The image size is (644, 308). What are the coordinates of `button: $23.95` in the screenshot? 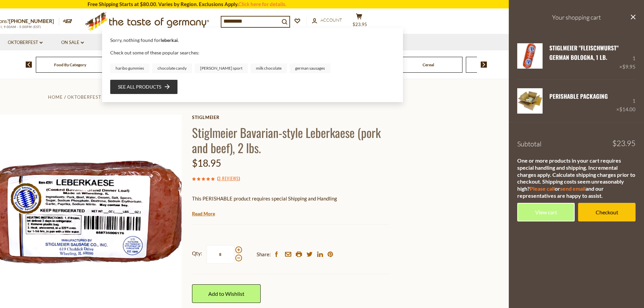 It's located at (359, 22).